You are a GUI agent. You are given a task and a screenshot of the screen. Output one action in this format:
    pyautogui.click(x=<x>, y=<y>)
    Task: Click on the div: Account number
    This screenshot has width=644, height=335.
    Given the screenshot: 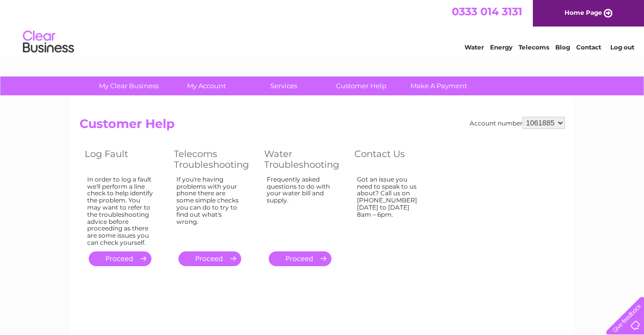 What is the action you would take?
    pyautogui.click(x=517, y=123)
    